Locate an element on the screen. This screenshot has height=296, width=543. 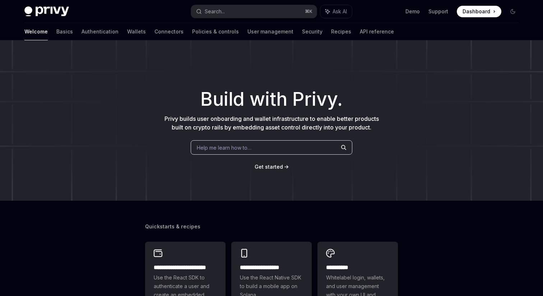
a: Policies & controls is located at coordinates (216, 32).